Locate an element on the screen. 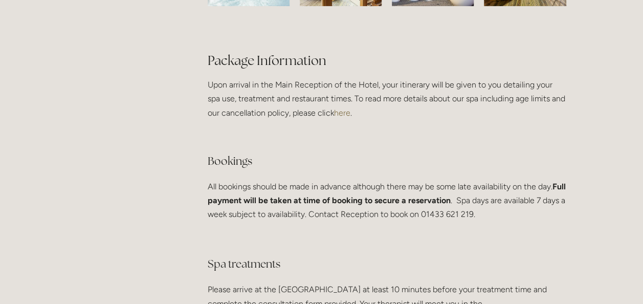 This screenshot has width=643, height=304. strong: Full payment will be taken at time of booking to secure a reservation is located at coordinates (388, 193).